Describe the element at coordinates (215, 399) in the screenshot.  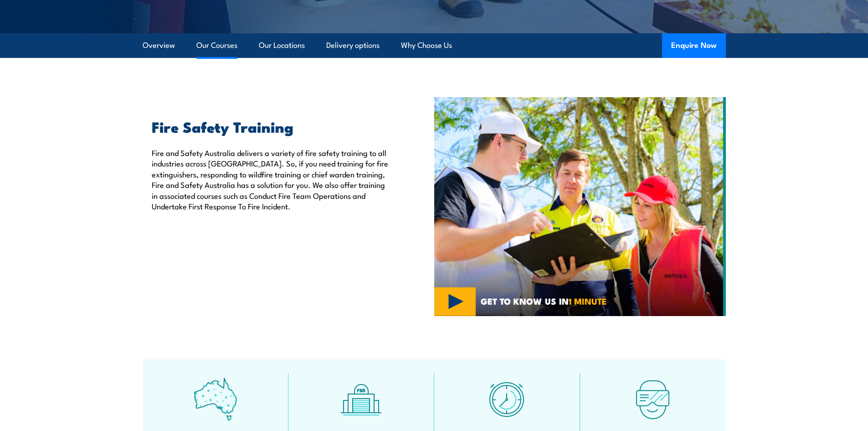
I see `img: auswide-icon` at that location.